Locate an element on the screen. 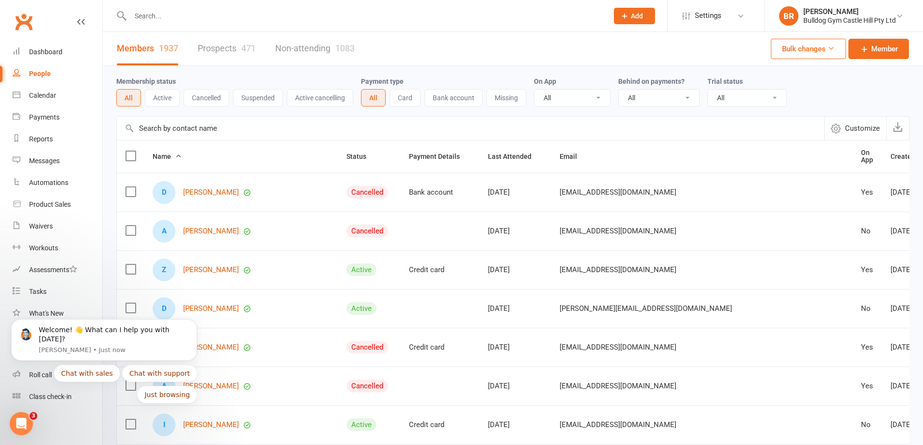 The height and width of the screenshot is (445, 923). div: Bank account is located at coordinates (439, 192).